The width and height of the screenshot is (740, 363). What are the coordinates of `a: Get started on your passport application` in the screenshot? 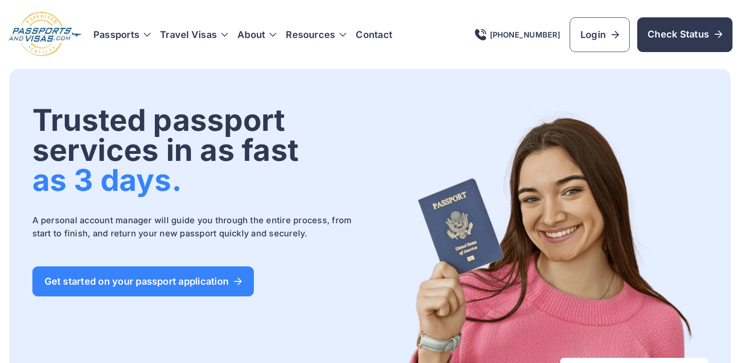 It's located at (143, 282).